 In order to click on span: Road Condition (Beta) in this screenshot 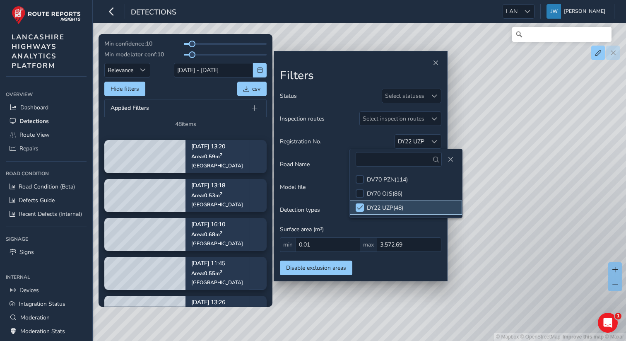, I will do `click(47, 186)`.